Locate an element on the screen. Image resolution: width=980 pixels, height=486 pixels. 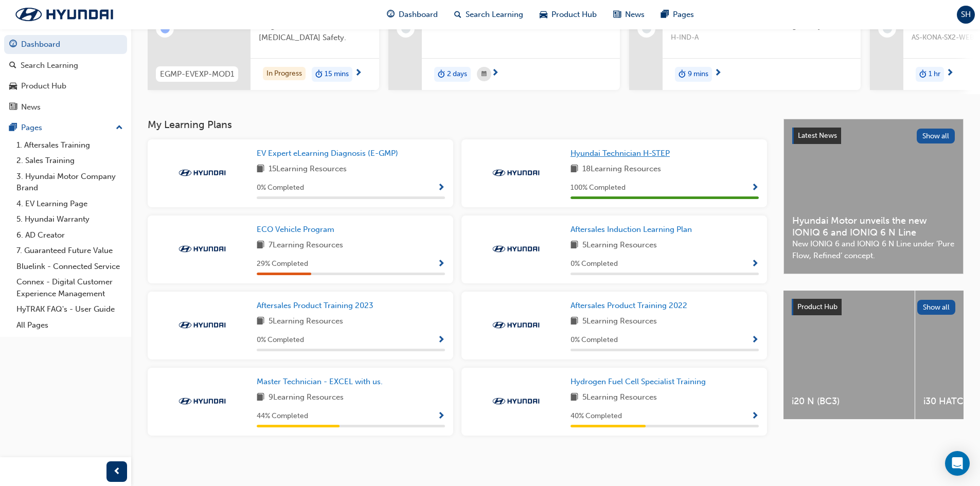
span: Search Learning is located at coordinates (494, 14).